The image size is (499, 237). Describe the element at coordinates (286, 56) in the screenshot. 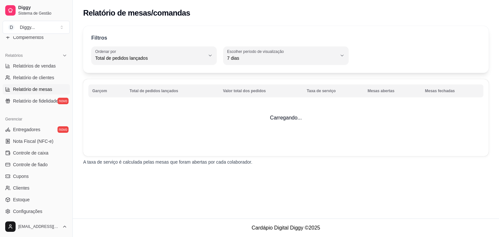

I see `button: Escolher período de visualização7 dias` at that location.